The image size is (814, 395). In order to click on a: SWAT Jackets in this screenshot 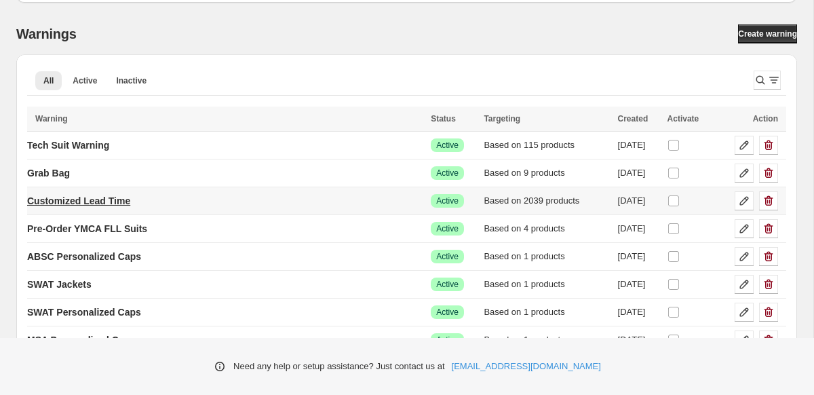, I will do `click(59, 284)`.